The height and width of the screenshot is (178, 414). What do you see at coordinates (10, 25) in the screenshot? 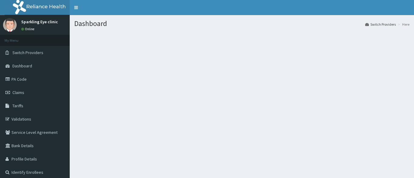
I see `img: User Image` at bounding box center [10, 25].